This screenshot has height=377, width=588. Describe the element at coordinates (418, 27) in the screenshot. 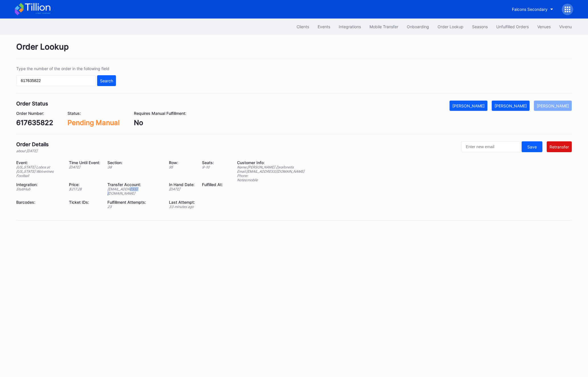

I see `div: Onboarding` at that location.